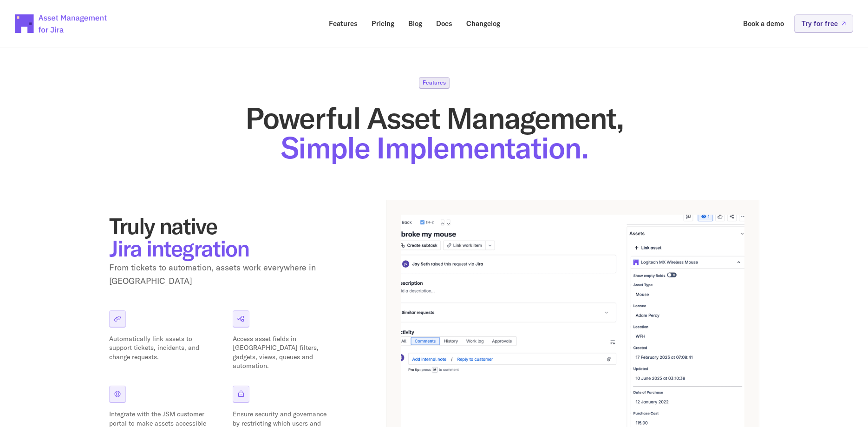 This screenshot has height=427, width=868. I want to click on a: Features, so click(343, 23).